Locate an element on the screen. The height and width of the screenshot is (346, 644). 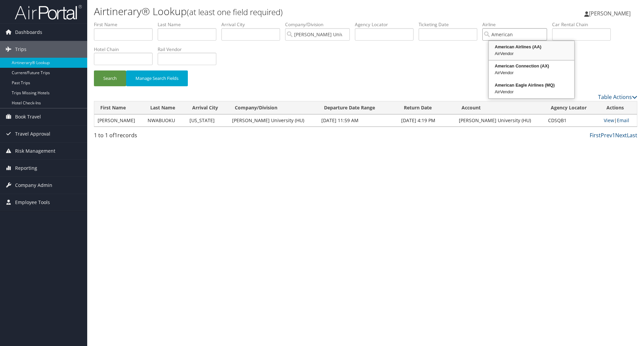
th: Departure Date Range: activate to sort column descending is located at coordinates (357, 108).